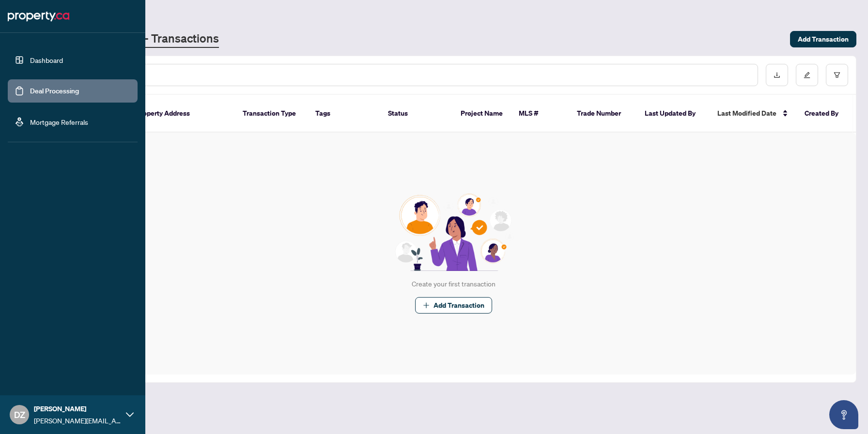 The image size is (868, 434). Describe the element at coordinates (843, 415) in the screenshot. I see `button: Open asap` at that location.